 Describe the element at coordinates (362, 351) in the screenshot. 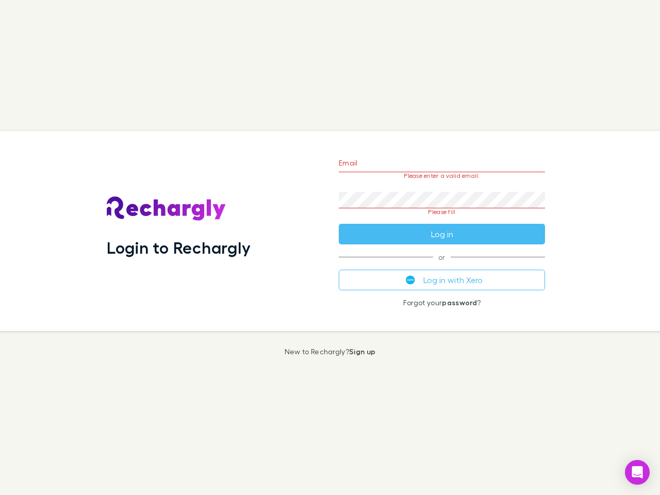

I see `a: Sign up` at that location.